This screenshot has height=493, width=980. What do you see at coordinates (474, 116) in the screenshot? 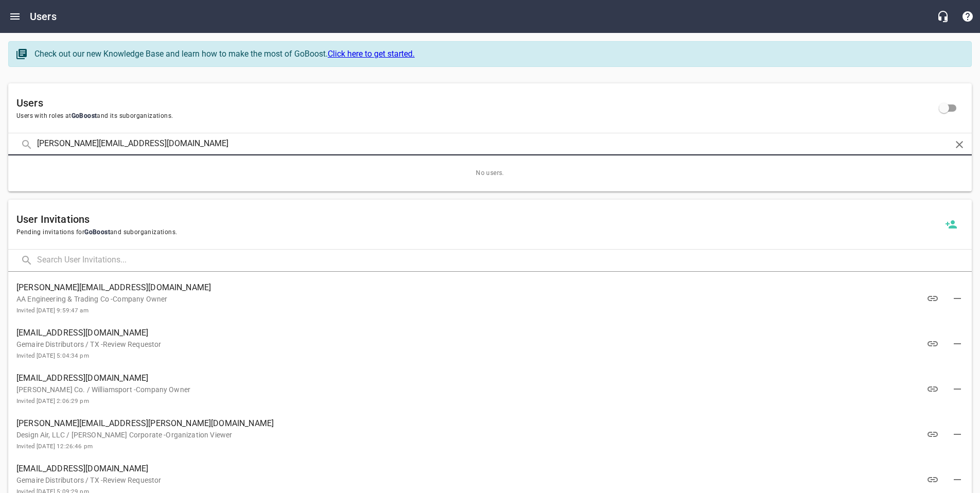
I see `span: Users with roles at and its suborganizations.` at bounding box center [474, 116].